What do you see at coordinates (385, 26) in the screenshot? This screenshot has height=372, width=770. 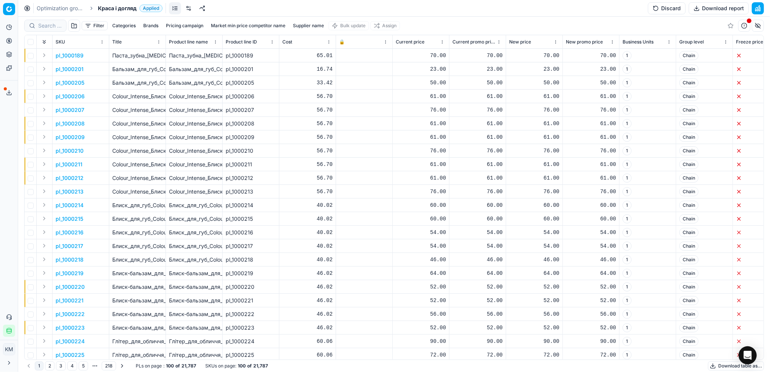 I see `button: Assign` at bounding box center [385, 26].